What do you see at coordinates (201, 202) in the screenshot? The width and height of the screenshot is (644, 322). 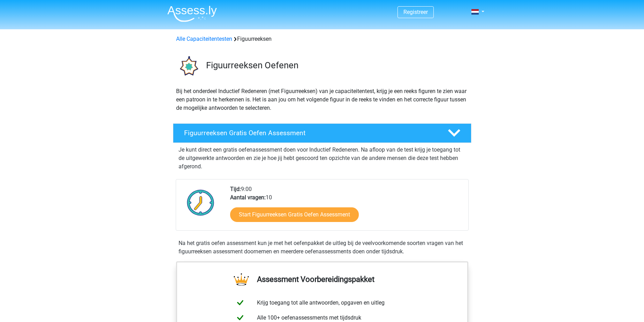 I see `img: Klok` at bounding box center [201, 202].